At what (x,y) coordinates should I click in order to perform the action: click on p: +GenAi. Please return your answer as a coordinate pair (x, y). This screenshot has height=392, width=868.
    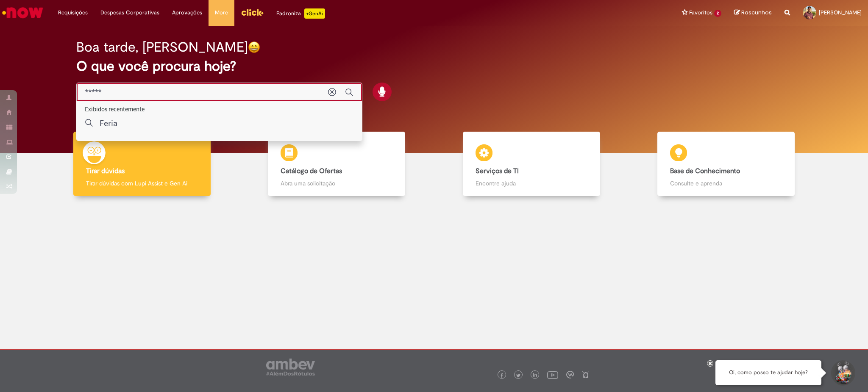
    Looking at the image, I should click on (314, 14).